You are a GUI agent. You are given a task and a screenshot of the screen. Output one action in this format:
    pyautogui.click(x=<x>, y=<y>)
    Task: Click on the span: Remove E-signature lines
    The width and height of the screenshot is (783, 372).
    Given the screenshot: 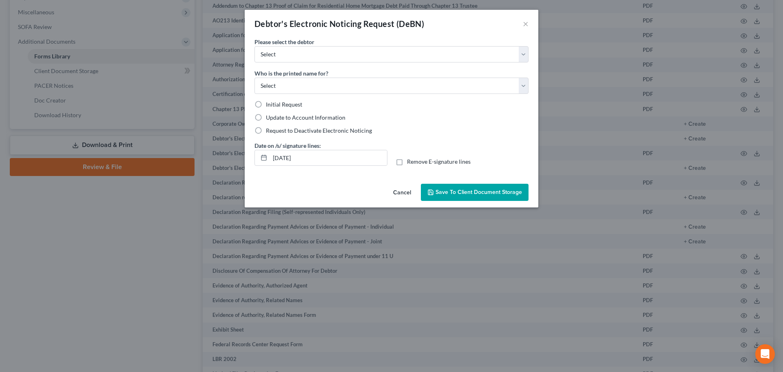 What is the action you would take?
    pyautogui.click(x=439, y=161)
    